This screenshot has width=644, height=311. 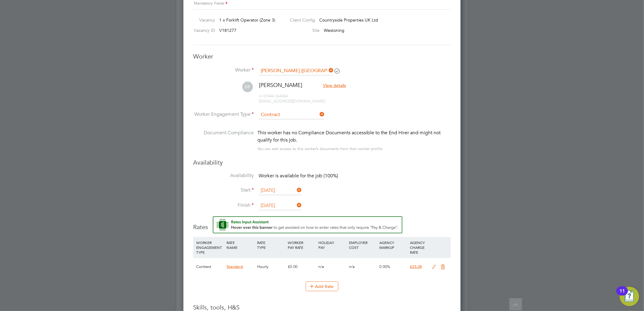 I want to click on span: V181277, so click(x=228, y=30).